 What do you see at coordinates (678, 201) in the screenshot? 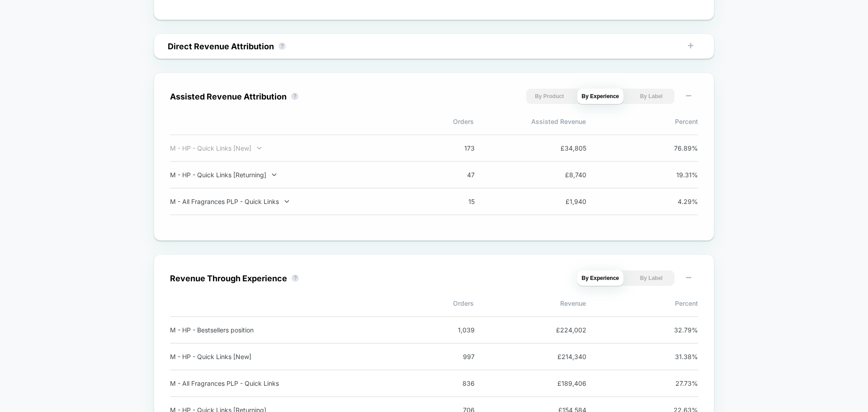
I see `span: 4.29 %` at bounding box center [678, 201].